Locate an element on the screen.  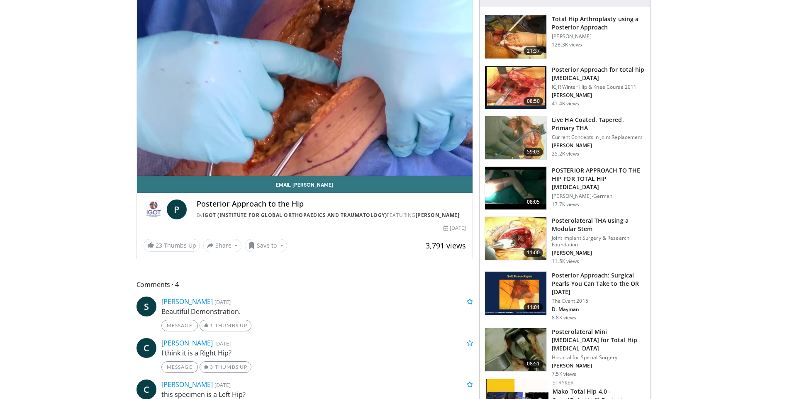
a: 23 Thumbs Up is located at coordinates (172, 245).